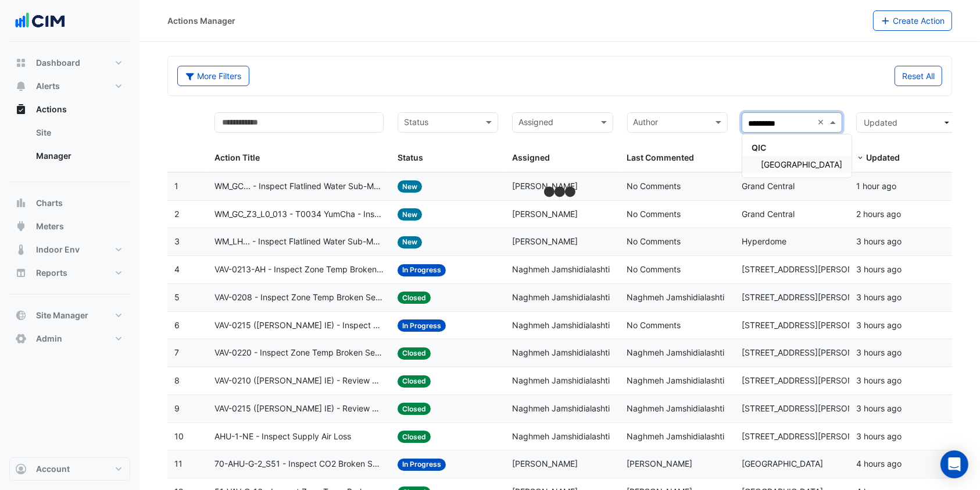 This screenshot has width=980, height=490. Describe the element at coordinates (70, 203) in the screenshot. I see `button: Charts` at that location.